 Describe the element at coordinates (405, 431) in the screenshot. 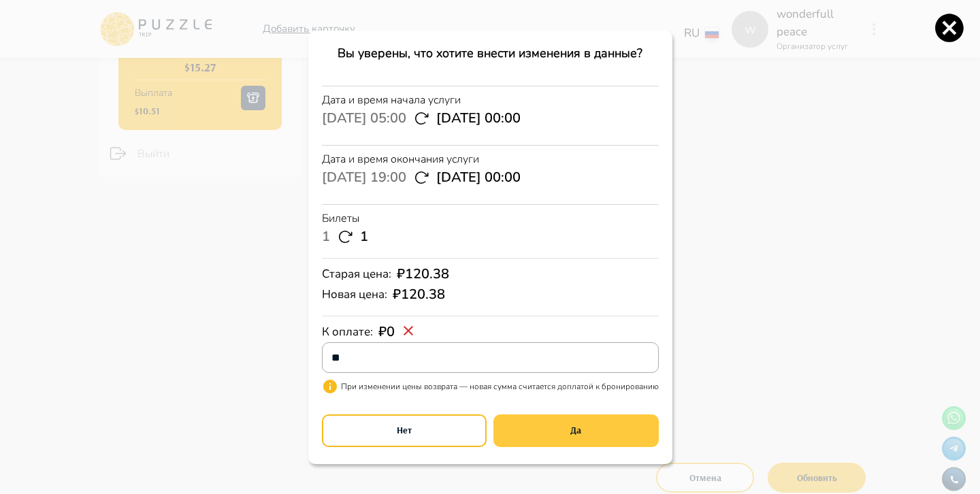

I see `button: Нет` at that location.